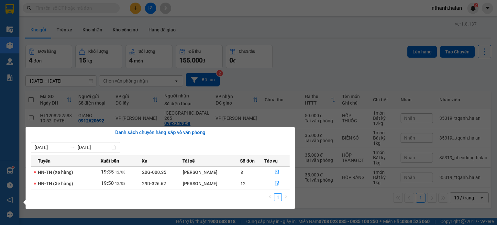  I want to click on span: Tuyến, so click(44, 161).